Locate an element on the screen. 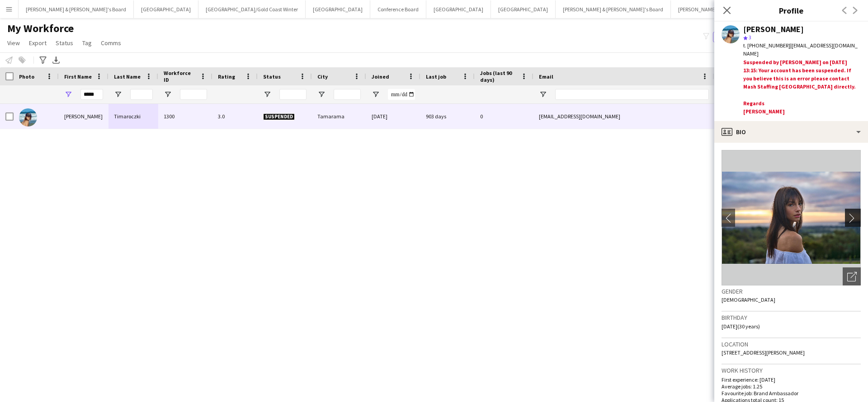 The height and width of the screenshot is (402, 868). input: City Filter Input is located at coordinates (347, 94).